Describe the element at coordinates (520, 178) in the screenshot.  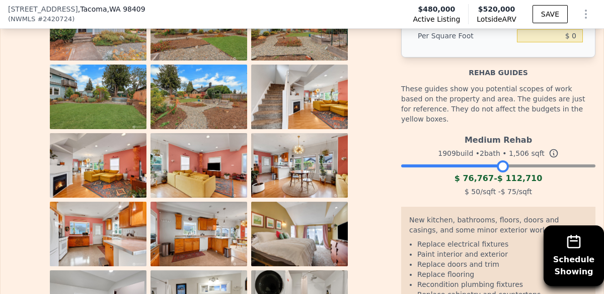
I see `span: $ 112,710` at that location.